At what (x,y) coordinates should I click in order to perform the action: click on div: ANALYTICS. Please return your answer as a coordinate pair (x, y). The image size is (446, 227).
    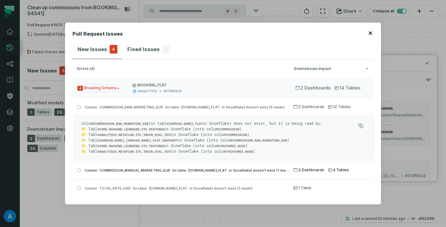
    Looking at the image, I should click on (148, 91).